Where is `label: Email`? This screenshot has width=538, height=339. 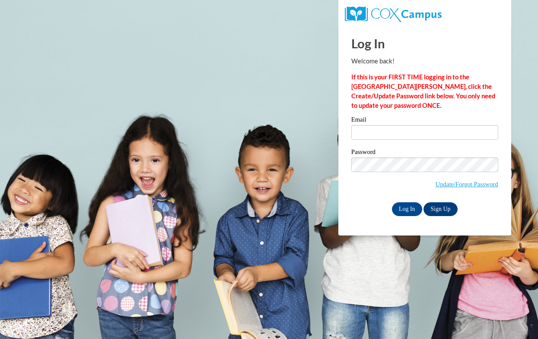
label: Email is located at coordinates (425, 121).